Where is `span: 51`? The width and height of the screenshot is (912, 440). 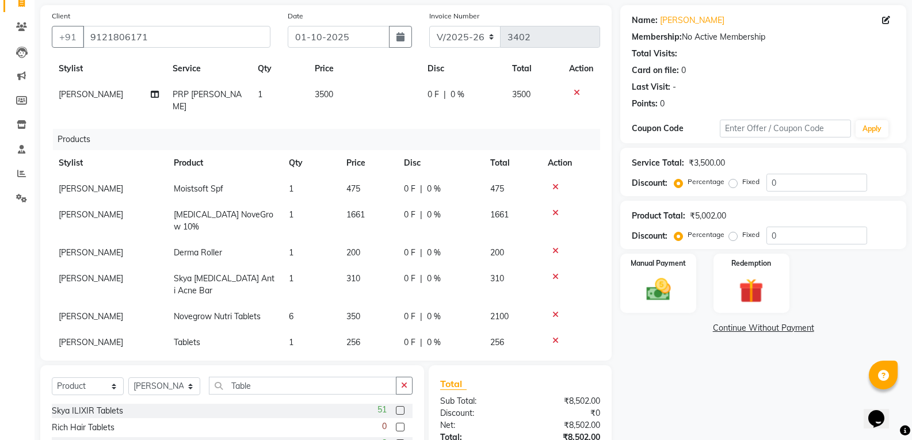
span: 51 is located at coordinates (382, 410).